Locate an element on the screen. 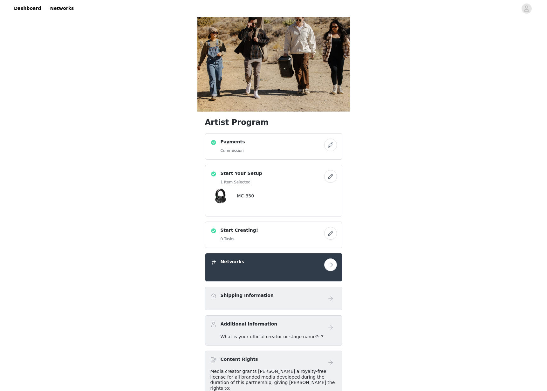 The height and width of the screenshot is (391, 547). h4: Start Creating! is located at coordinates (239, 230).